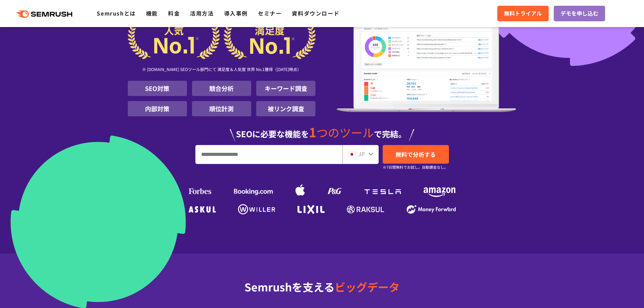 The image size is (644, 308). What do you see at coordinates (415, 154) in the screenshot?
I see `span: 無料で分析する` at bounding box center [415, 154].